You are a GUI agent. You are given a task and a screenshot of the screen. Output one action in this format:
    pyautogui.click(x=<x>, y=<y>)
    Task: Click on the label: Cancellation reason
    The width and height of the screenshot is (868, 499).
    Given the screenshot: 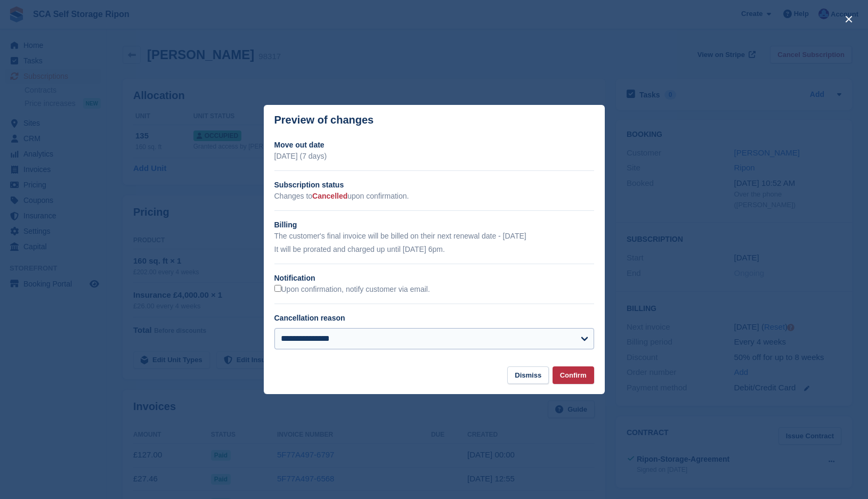 What is the action you would take?
    pyautogui.click(x=309, y=318)
    